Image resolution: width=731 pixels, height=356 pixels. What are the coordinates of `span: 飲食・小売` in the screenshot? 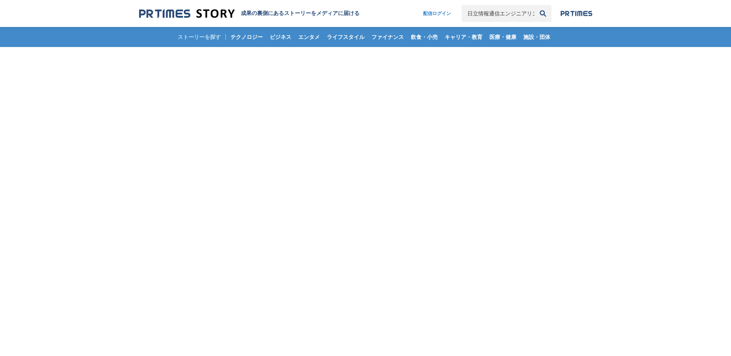 It's located at (424, 37).